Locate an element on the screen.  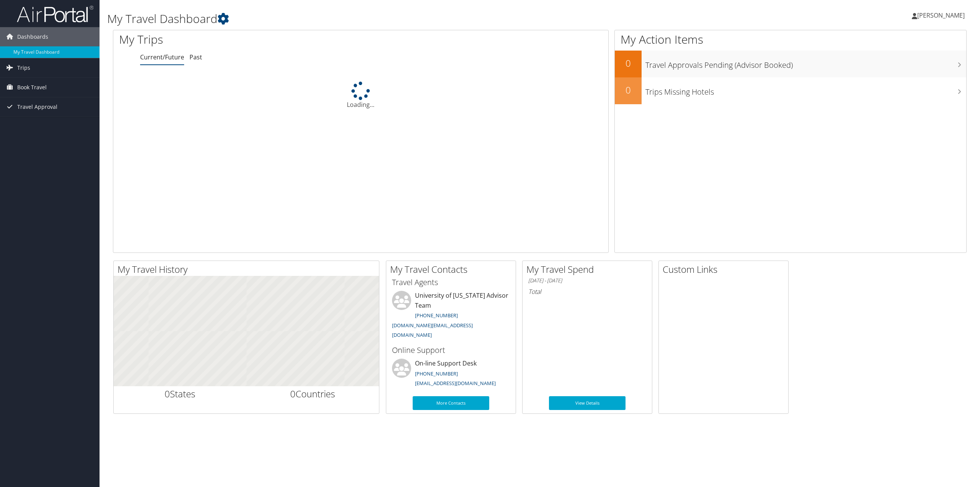
span: Travel Approval is located at coordinates (37, 107).